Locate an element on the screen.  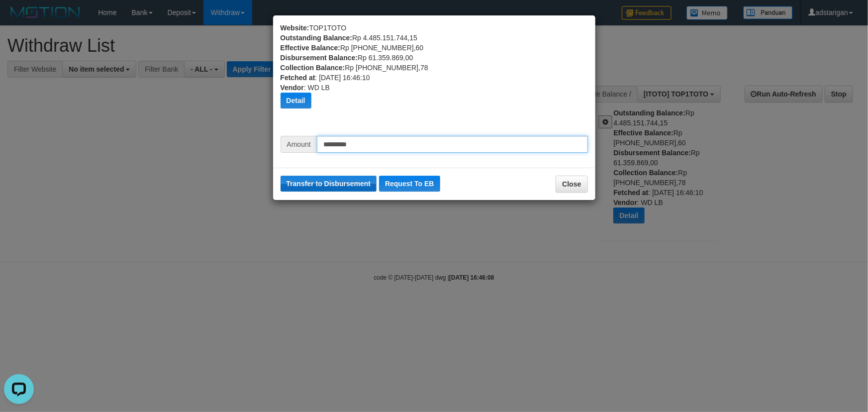
b: Fetched at is located at coordinates (298, 78).